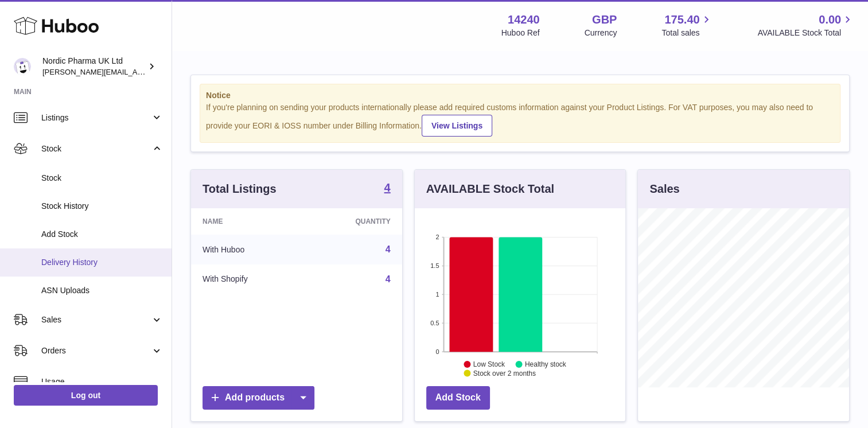  I want to click on div: Currency, so click(601, 33).